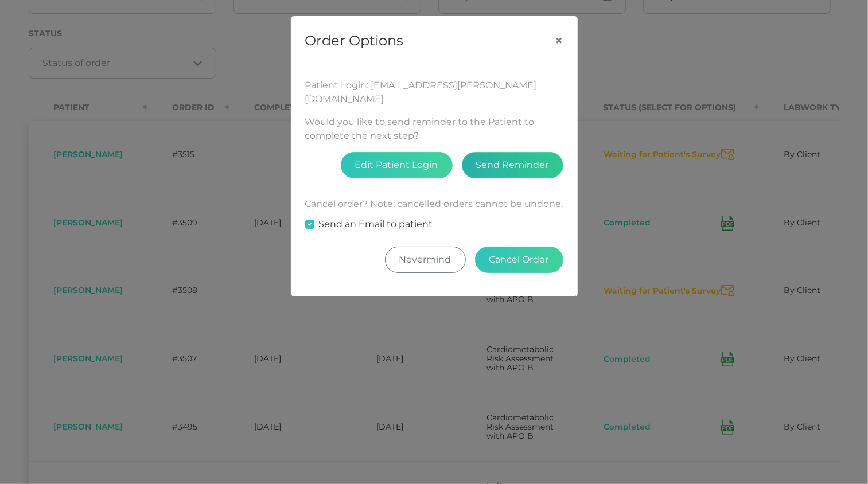 The image size is (868, 484). Describe the element at coordinates (375, 224) in the screenshot. I see `label: Send an Email to patient` at that location.